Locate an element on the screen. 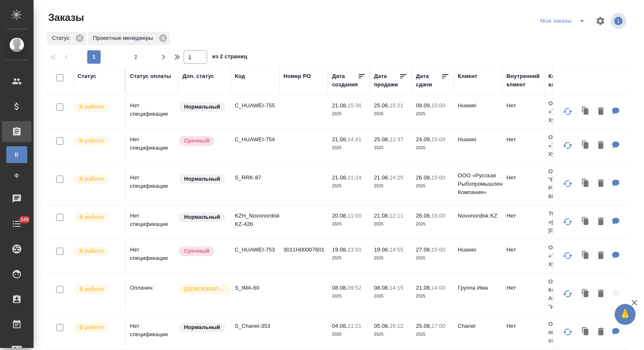 The width and height of the screenshot is (644, 350). p: Срочный is located at coordinates (197, 141).